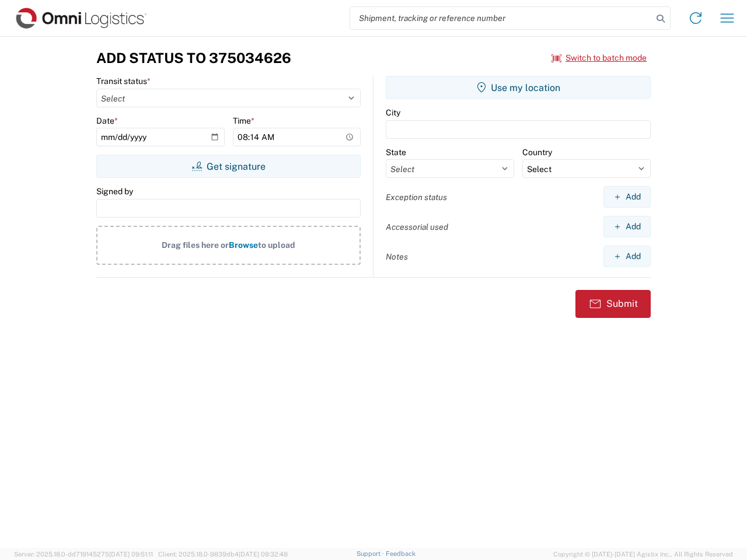  I want to click on label: Transit status, so click(123, 81).